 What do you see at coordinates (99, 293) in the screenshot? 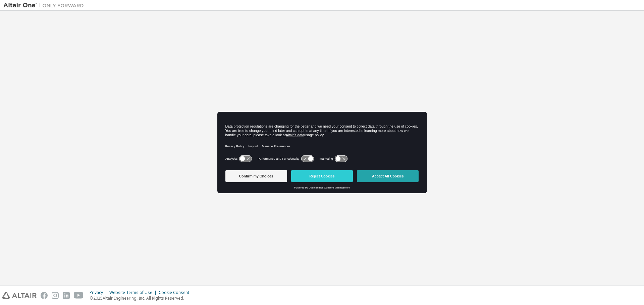
I see `div: Privacy` at bounding box center [99, 293].